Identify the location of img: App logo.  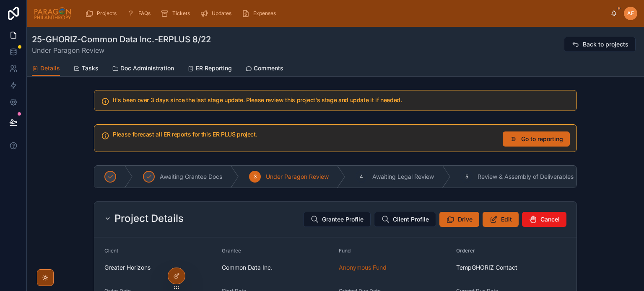
(53, 13).